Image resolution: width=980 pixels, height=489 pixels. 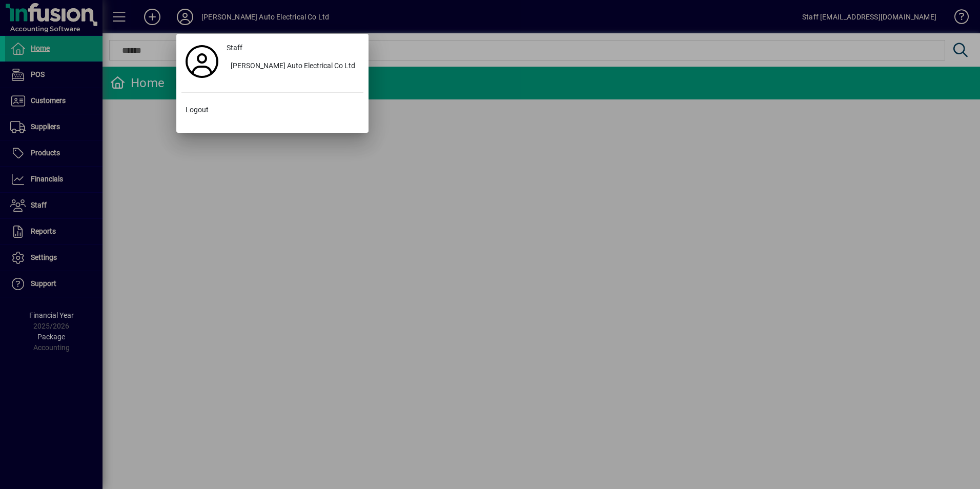 What do you see at coordinates (235, 48) in the screenshot?
I see `span: Staff` at bounding box center [235, 48].